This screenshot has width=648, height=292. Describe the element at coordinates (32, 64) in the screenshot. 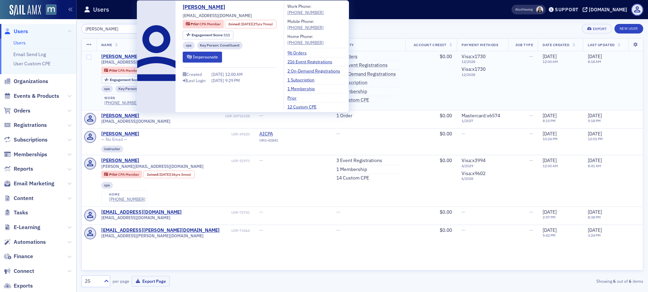

I see `a: User Custom CPE` at that location.